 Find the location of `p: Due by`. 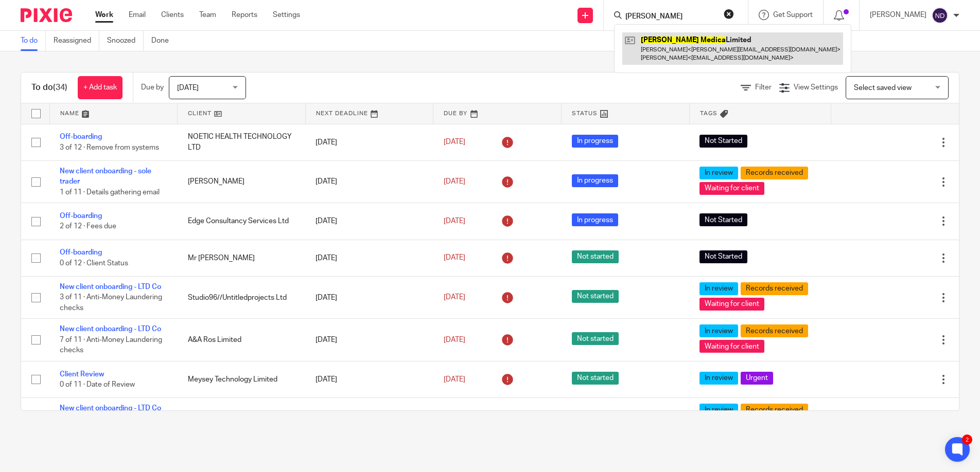

p: Due by is located at coordinates (152, 88).